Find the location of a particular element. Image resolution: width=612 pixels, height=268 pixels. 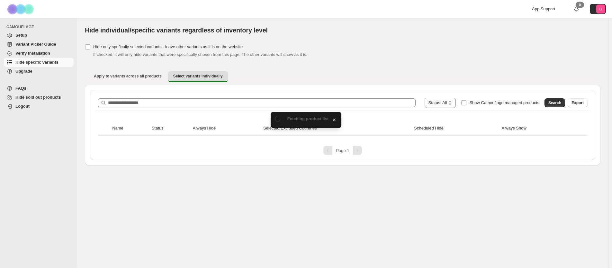

span: Show Camouflage managed products is located at coordinates (504, 103).